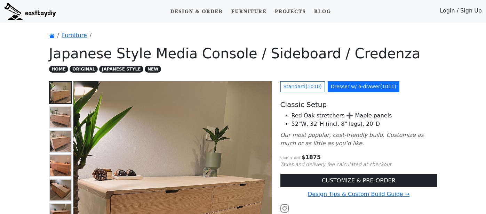 This screenshot has width=486, height=214. Describe the element at coordinates (358, 181) in the screenshot. I see `a: CUSTOMIZE & PRE-ORDER` at that location.